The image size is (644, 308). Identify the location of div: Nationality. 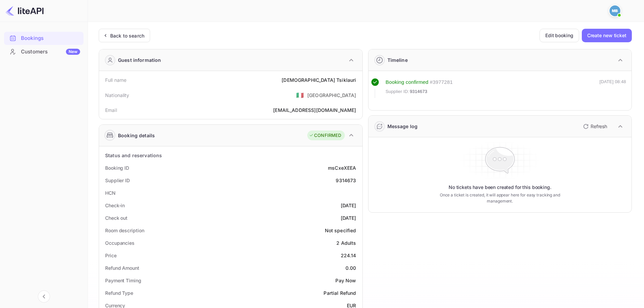
(117, 95).